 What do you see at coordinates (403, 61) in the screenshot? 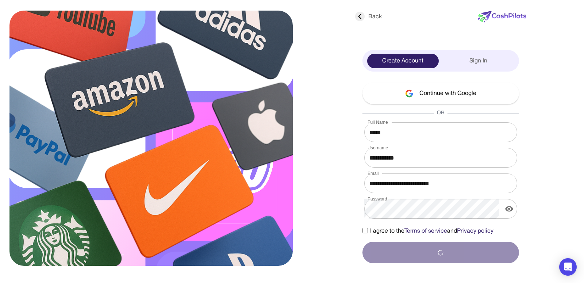
I see `div: Create Account` at bounding box center [403, 61].